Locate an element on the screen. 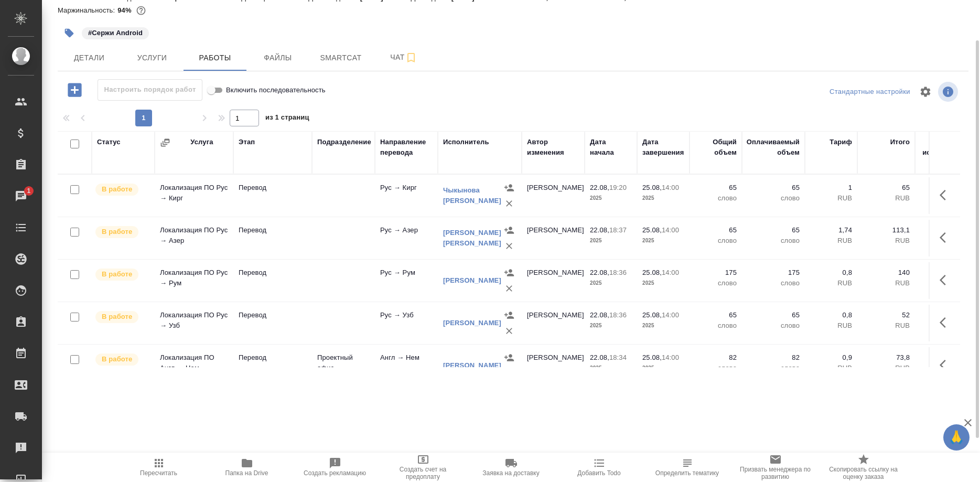 Image resolution: width=980 pixels, height=482 pixels. div: Общий объем is located at coordinates (716, 148).